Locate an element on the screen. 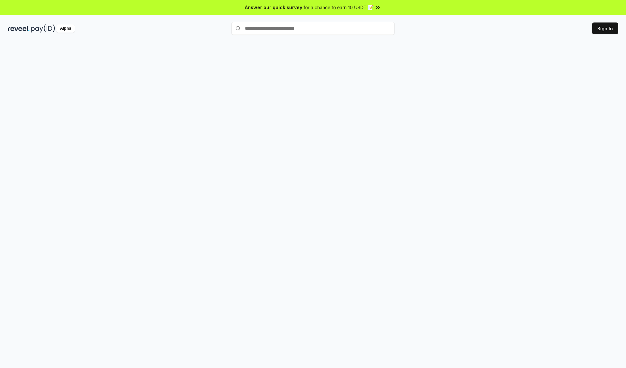 This screenshot has width=626, height=368. span: Answer our quick survey is located at coordinates (273, 7).